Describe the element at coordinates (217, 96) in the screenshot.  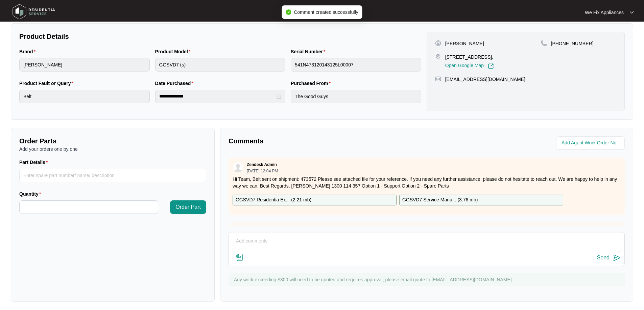
I see `input: Date Purchased` at that location.